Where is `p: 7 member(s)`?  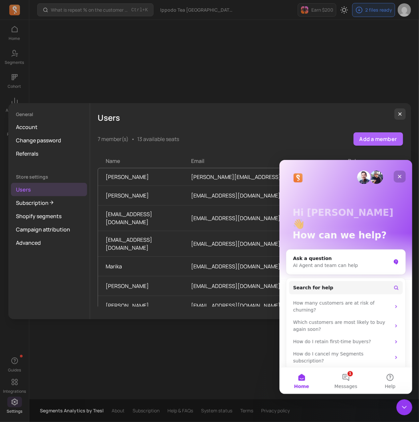 p: 7 member(s) is located at coordinates (113, 139).